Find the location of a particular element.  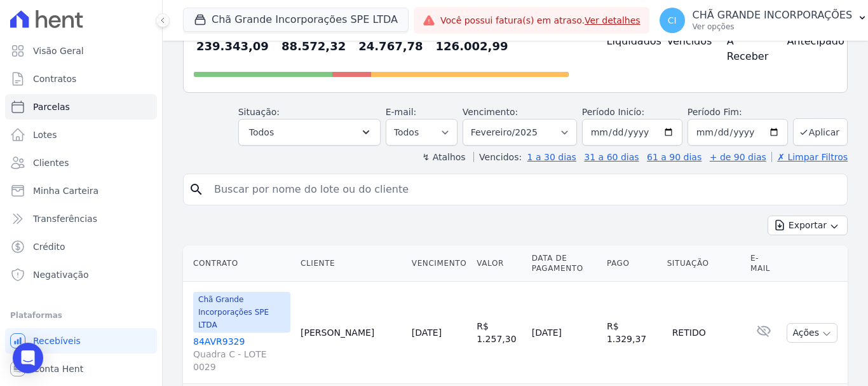

p: CHÃ GRANDE INCORPORAÇÕES is located at coordinates (772, 15).